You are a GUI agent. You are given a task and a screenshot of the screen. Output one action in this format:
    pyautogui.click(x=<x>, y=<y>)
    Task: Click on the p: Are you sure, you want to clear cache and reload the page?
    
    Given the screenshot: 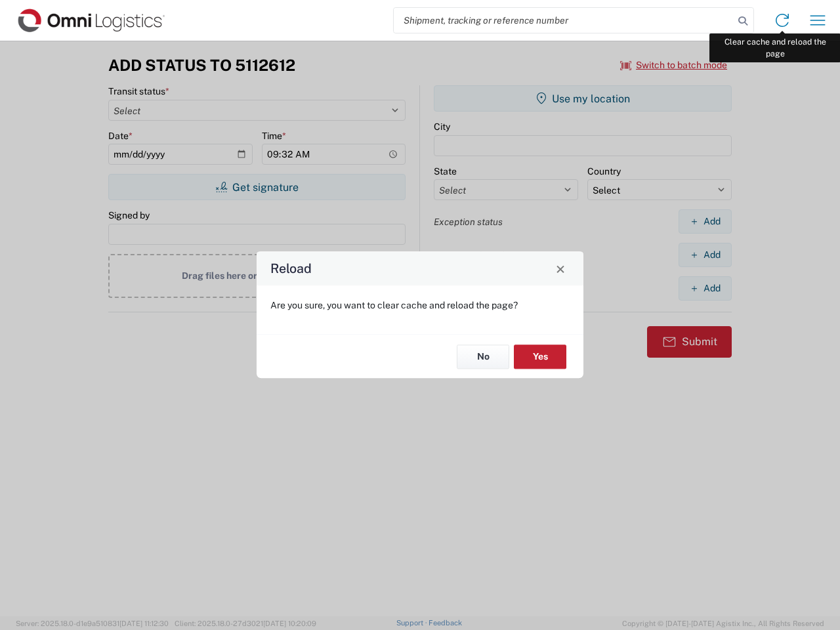 What is the action you would take?
    pyautogui.click(x=420, y=306)
    